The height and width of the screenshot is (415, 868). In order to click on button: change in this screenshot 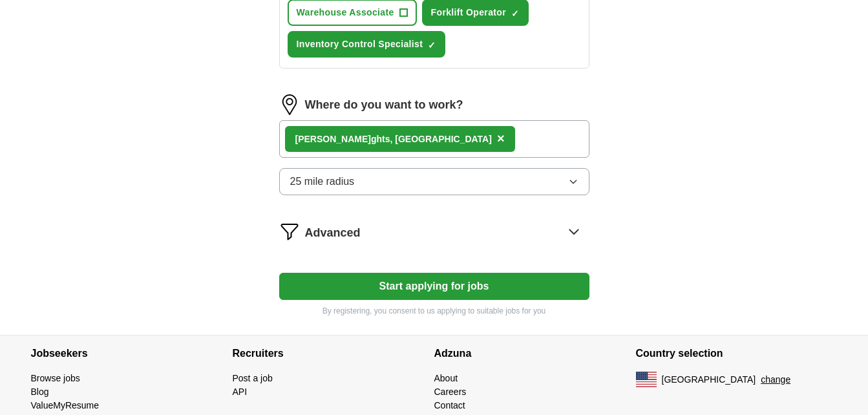, I will do `click(776, 380)`.